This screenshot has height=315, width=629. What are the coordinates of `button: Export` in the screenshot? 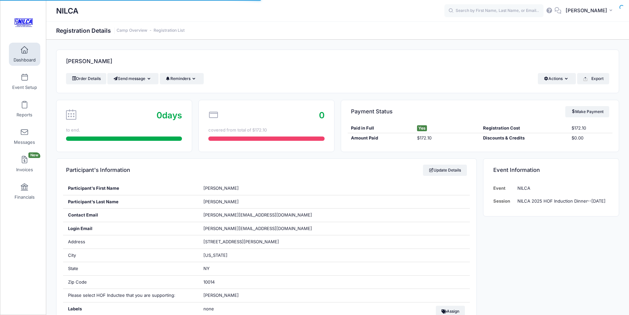 It's located at (593, 79).